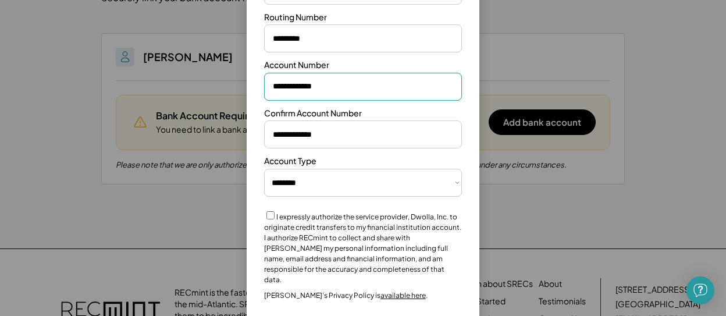 The image size is (726, 316). I want to click on div: Routing Number, so click(296, 17).